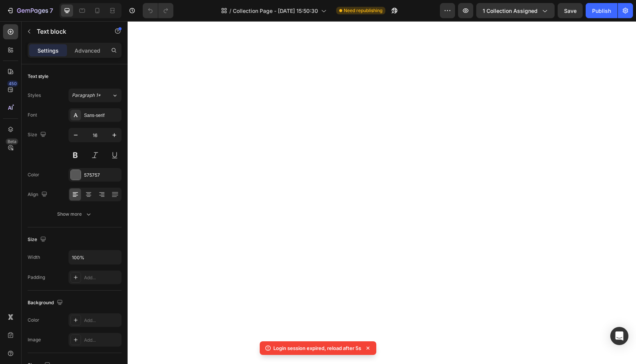 The width and height of the screenshot is (636, 364). Describe the element at coordinates (75, 214) in the screenshot. I see `div: Show more` at that location.